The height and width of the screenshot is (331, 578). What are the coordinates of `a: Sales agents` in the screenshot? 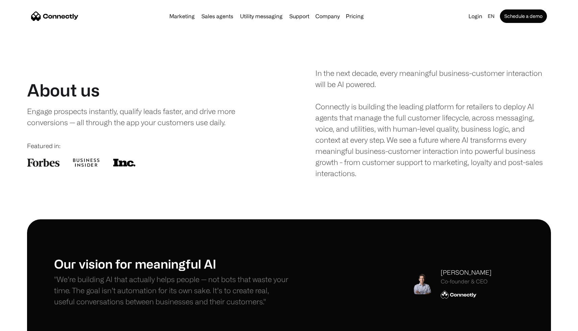 It's located at (217, 16).